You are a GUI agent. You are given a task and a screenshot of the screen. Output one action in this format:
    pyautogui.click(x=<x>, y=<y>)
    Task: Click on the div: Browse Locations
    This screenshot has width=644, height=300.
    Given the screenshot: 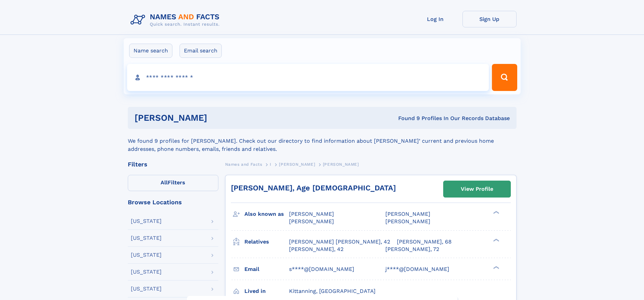 What is the action you would take?
    pyautogui.click(x=173, y=202)
    